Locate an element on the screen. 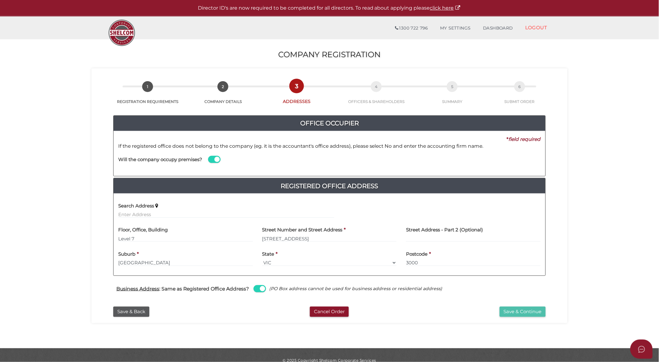 Image resolution: width=659 pixels, height=362 pixels. a: DASHBOARD is located at coordinates (498, 28).